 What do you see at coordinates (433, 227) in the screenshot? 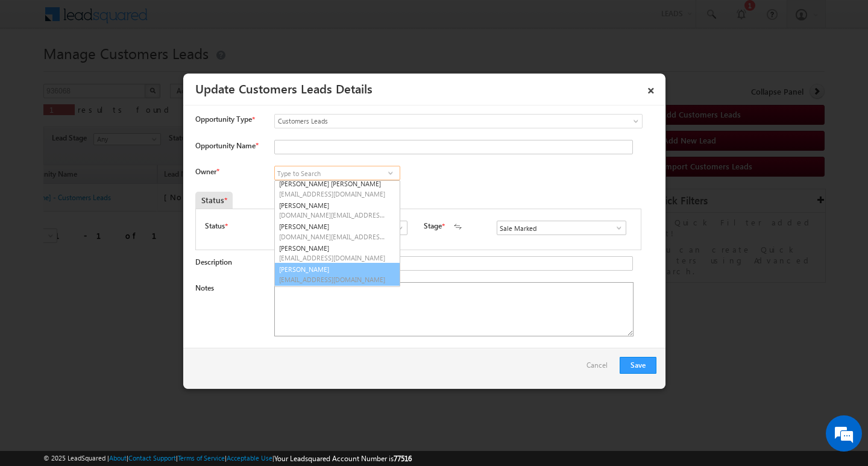
I see `label: Stage` at bounding box center [433, 227].